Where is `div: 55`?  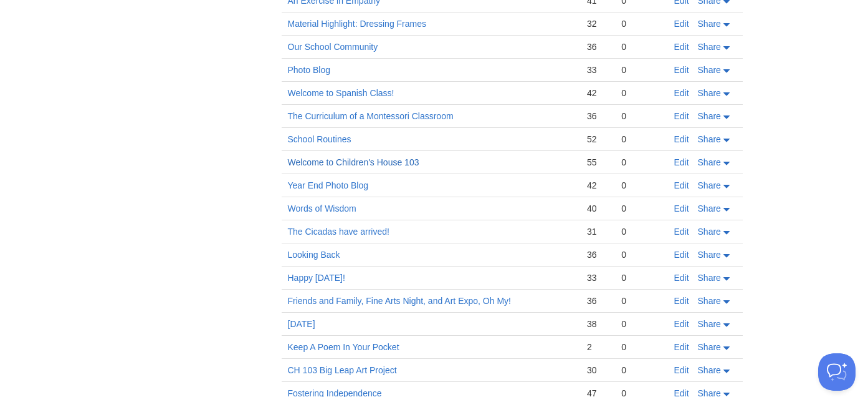
div: 55 is located at coordinates (598, 162).